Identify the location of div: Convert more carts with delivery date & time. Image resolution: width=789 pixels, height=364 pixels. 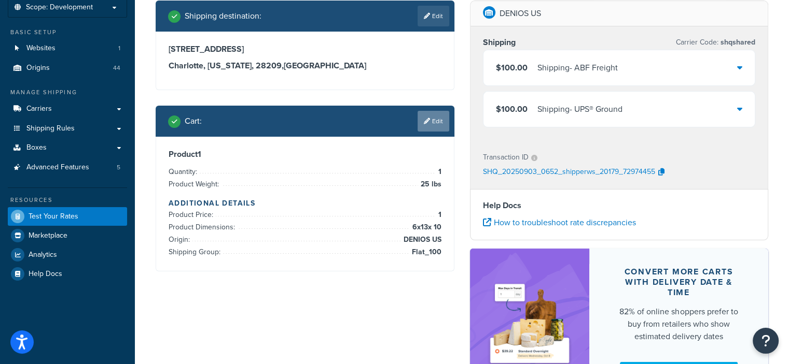
(678, 283).